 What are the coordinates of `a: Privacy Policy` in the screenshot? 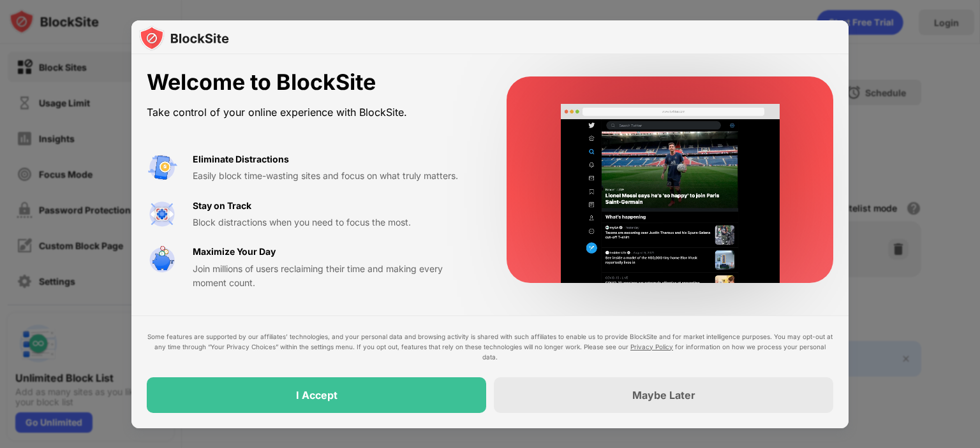 It's located at (651, 347).